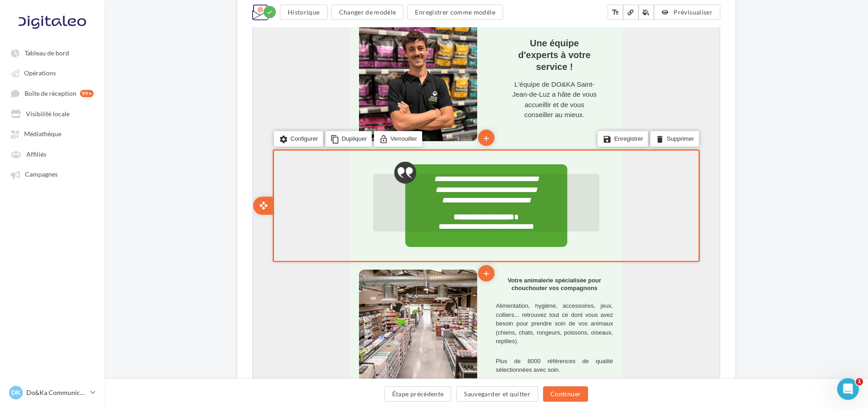 The width and height of the screenshot is (868, 409). I want to click on a: JE FONCE, so click(233, 202).